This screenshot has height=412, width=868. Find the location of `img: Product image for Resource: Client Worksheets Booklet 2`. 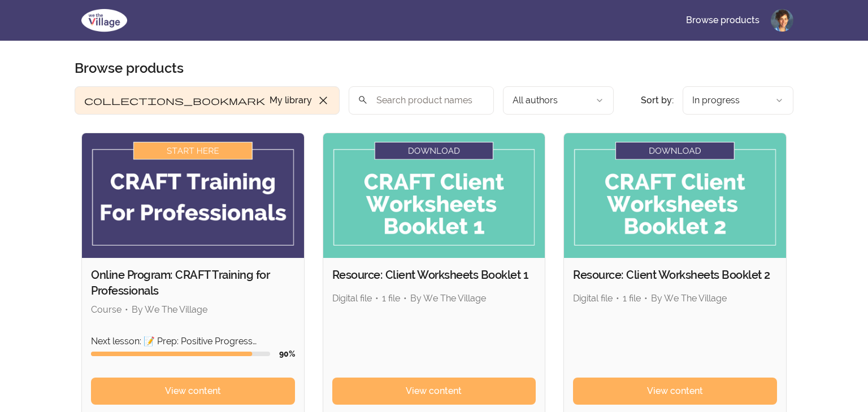

img: Product image for Resource: Client Worksheets Booklet 2 is located at coordinates (674, 195).